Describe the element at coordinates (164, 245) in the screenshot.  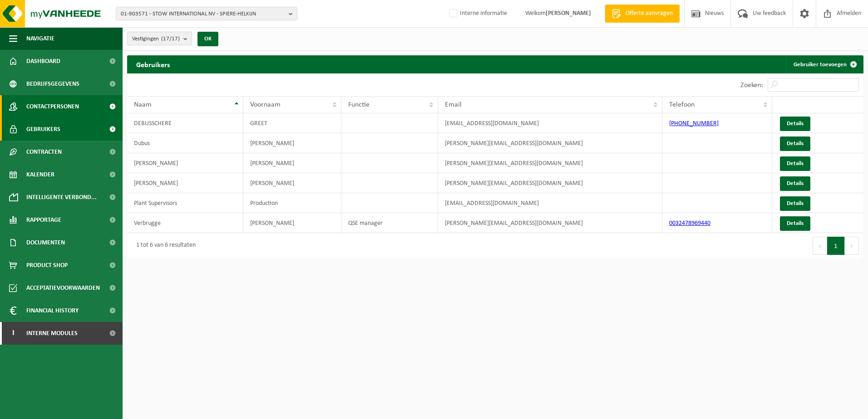
I see `div: 1 tot 6 van 6 resultaten` at that location.